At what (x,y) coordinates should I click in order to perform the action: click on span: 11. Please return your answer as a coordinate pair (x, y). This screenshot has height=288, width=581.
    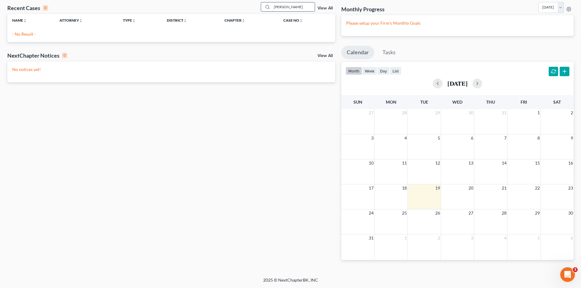
    Looking at the image, I should click on (404, 163).